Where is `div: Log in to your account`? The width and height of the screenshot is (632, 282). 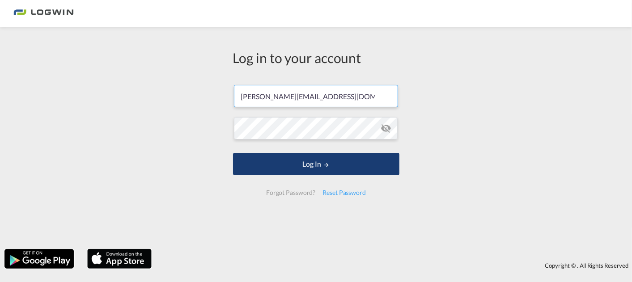 div: Log in to your account is located at coordinates (316, 58).